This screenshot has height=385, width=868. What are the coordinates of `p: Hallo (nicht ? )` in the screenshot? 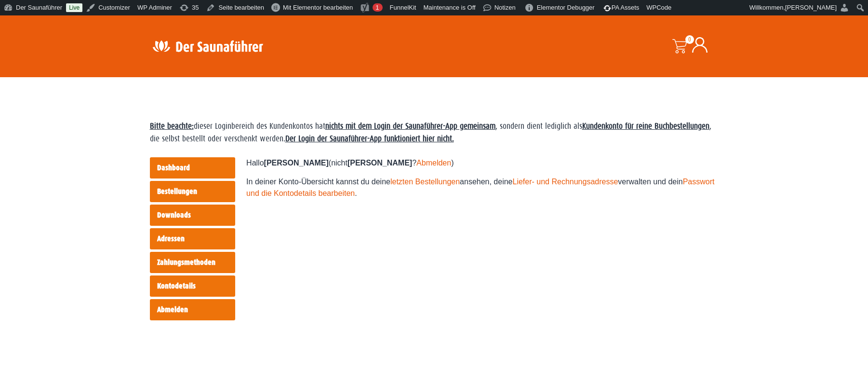 It's located at (482, 163).